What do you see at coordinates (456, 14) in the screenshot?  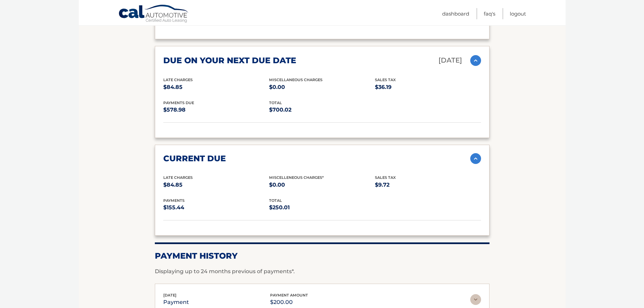 I see `a: Dashboard` at bounding box center [456, 14].